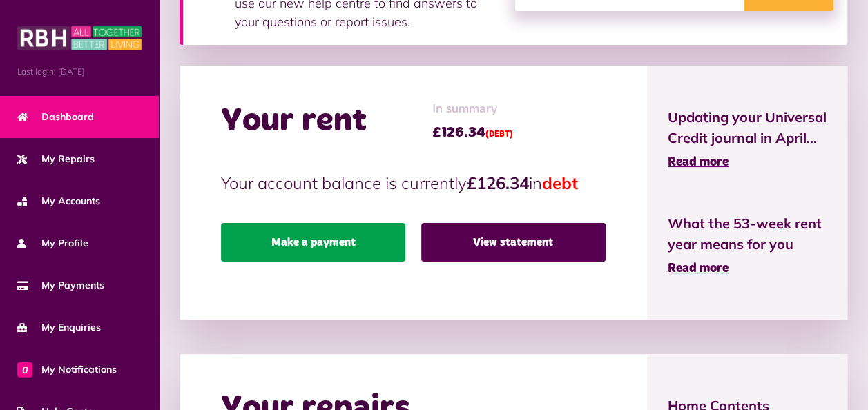 This screenshot has height=410, width=868. Describe the element at coordinates (53, 243) in the screenshot. I see `span: My Profile` at that location.